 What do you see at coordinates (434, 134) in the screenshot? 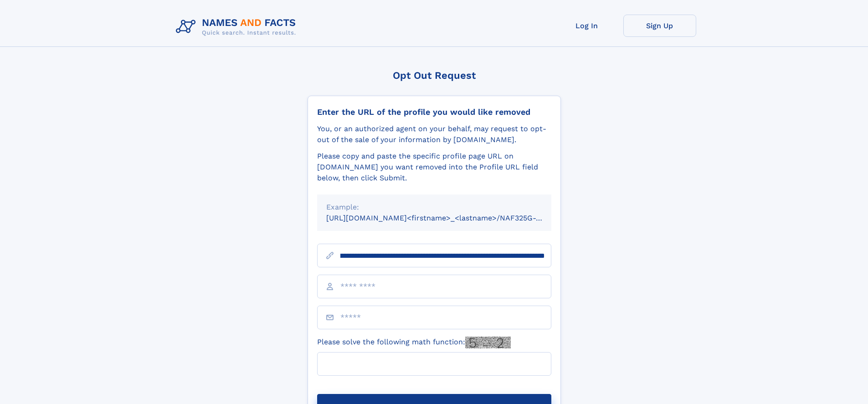
I see `div: You, or an authorized agent on your behalf, may request to opt-out of the sale of your informatio...` at bounding box center [434, 134].